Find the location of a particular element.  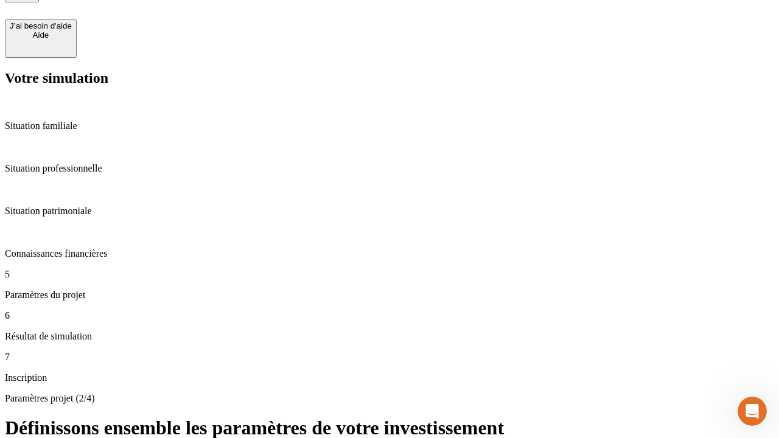

p: Connaissances financières is located at coordinates (390, 254).